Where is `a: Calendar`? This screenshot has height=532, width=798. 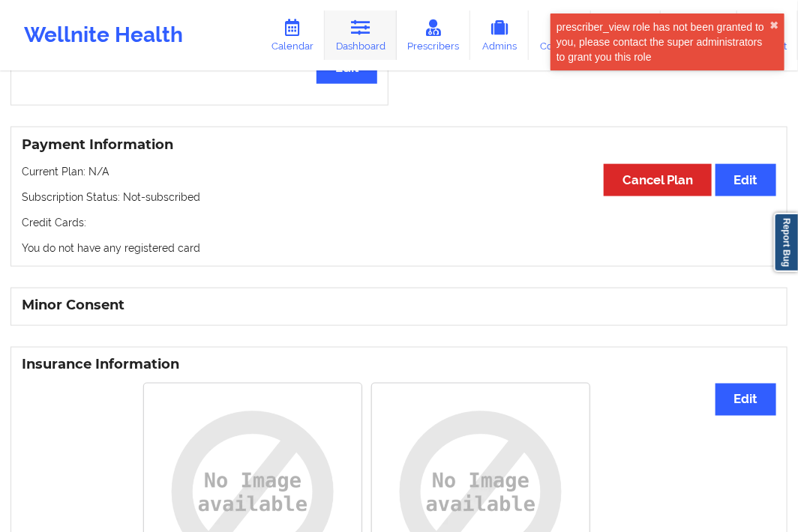
a: Calendar is located at coordinates (292, 35).